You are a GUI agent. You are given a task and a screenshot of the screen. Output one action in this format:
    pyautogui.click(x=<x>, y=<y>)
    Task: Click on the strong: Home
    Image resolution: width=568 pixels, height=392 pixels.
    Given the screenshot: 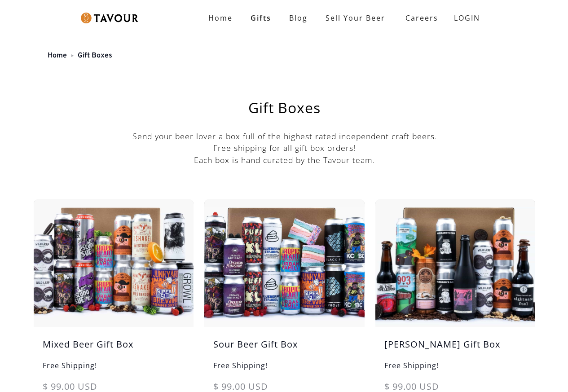 What is the action you would take?
    pyautogui.click(x=220, y=18)
    